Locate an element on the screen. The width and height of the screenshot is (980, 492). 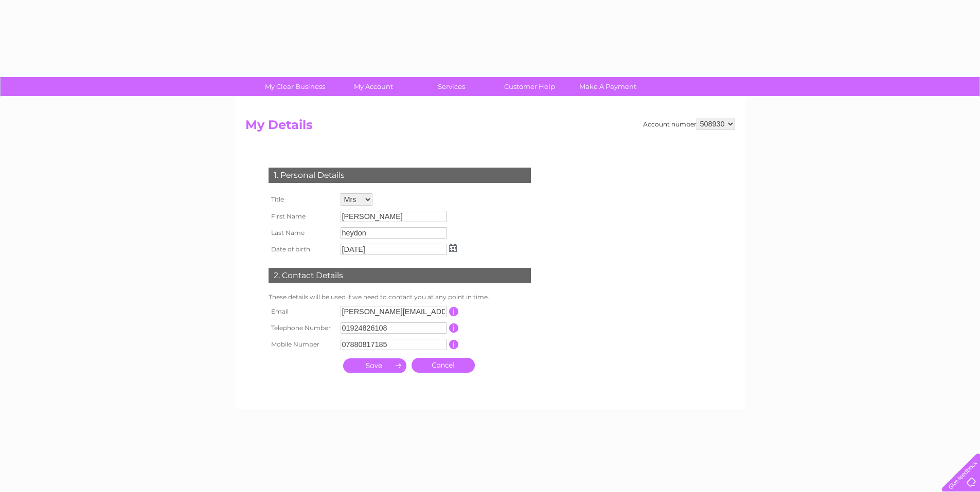
a: Cancel is located at coordinates (443, 365).